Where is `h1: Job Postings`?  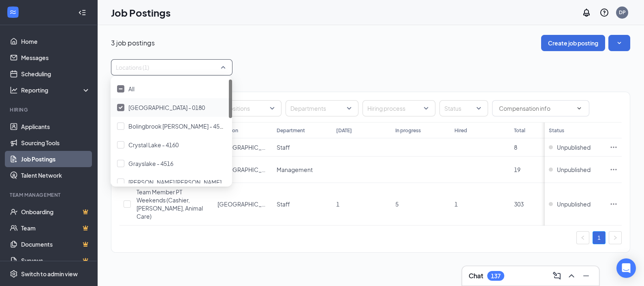
h1: Job Postings is located at coordinates (140, 12).